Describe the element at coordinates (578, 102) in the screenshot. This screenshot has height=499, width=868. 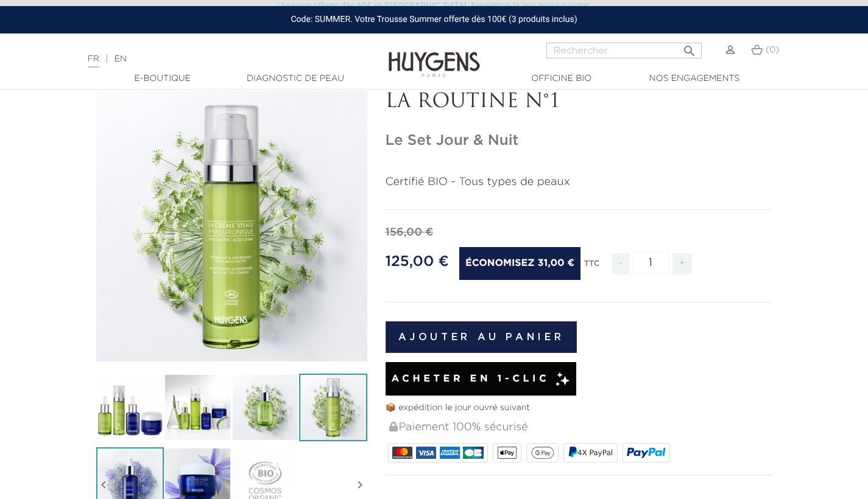
I see `p: LA ROUTINE N°1` at that location.